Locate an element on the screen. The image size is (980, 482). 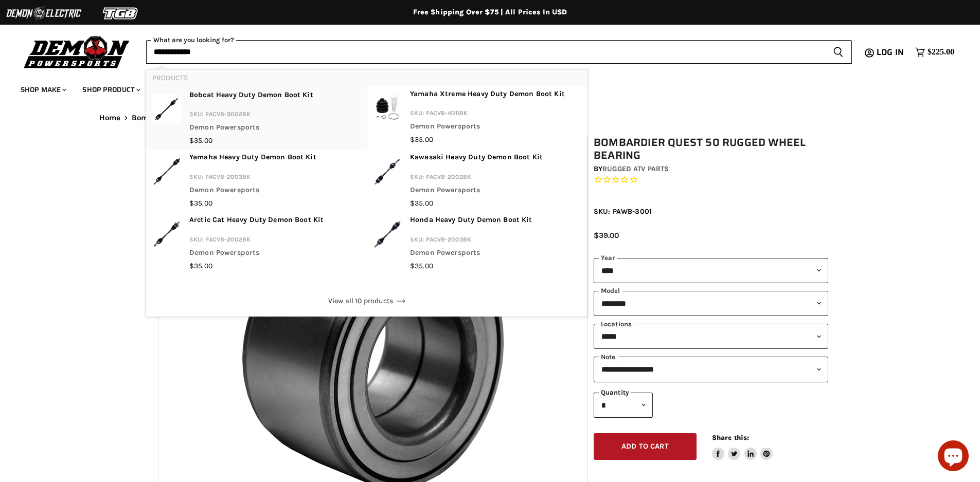
select: year is located at coordinates (711, 270).